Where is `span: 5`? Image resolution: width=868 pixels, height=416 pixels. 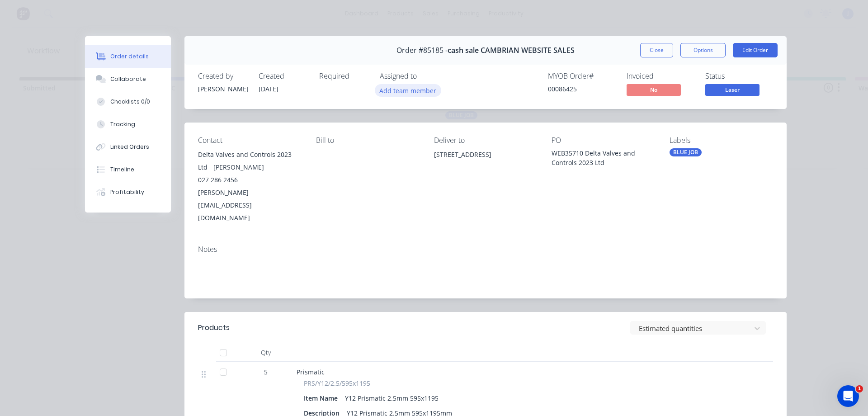
span: 5 is located at coordinates (266, 372).